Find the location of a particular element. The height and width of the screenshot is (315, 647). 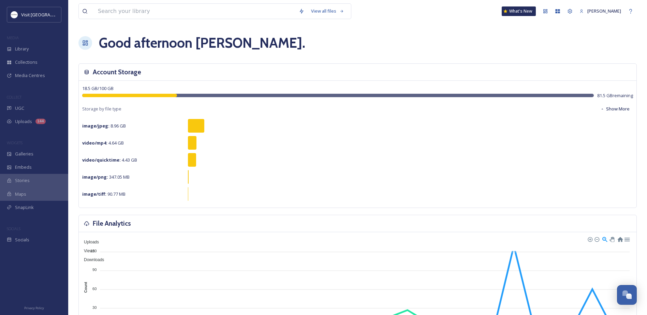

h3: Account Storage is located at coordinates (117, 72).